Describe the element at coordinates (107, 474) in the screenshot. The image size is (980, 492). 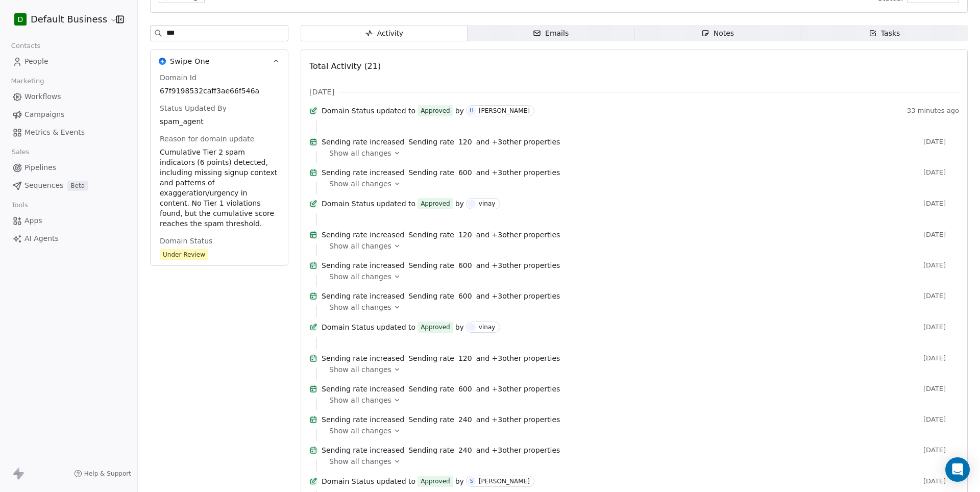
I see `span: Help & Support` at that location.